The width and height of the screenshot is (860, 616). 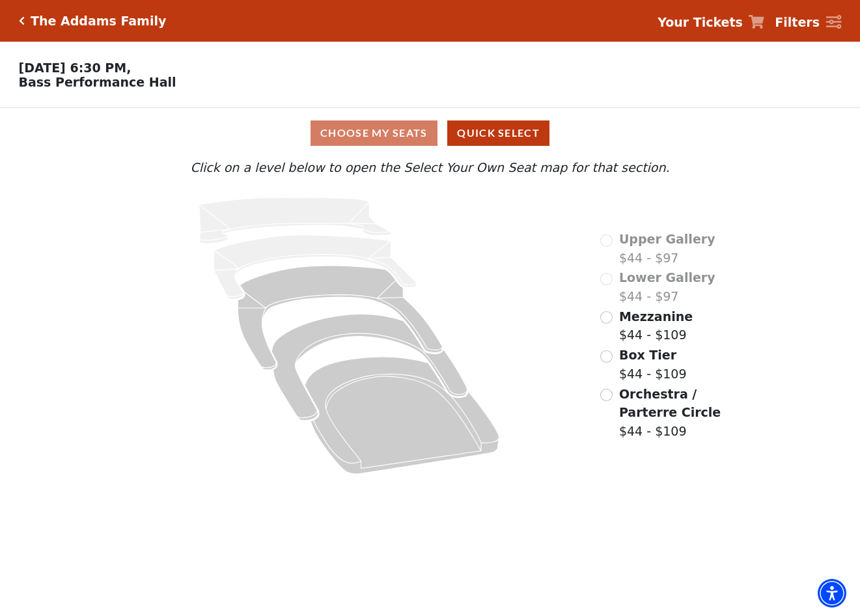 I want to click on path: Lower Gallery - Seats Available: 0, so click(x=315, y=267).